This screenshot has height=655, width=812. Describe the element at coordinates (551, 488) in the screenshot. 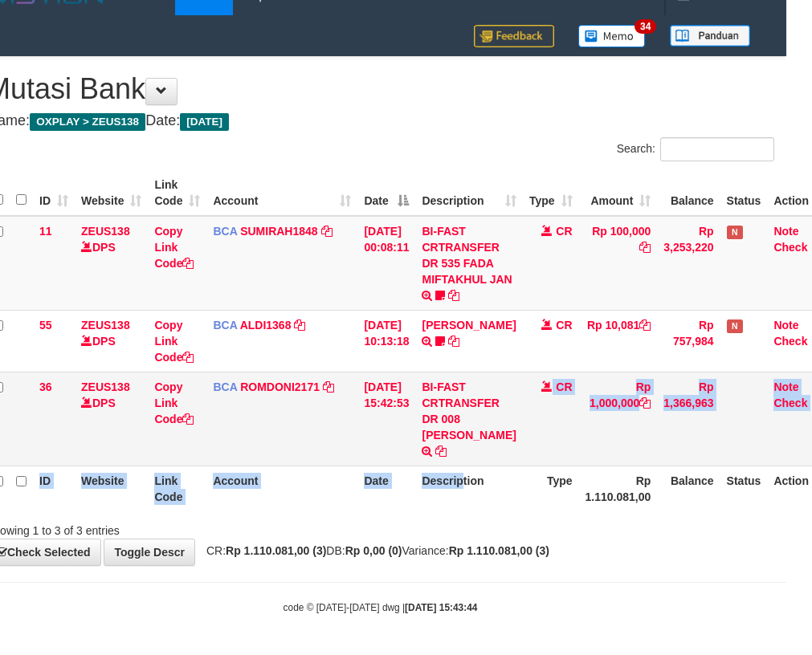

I see `th: Type` at that location.